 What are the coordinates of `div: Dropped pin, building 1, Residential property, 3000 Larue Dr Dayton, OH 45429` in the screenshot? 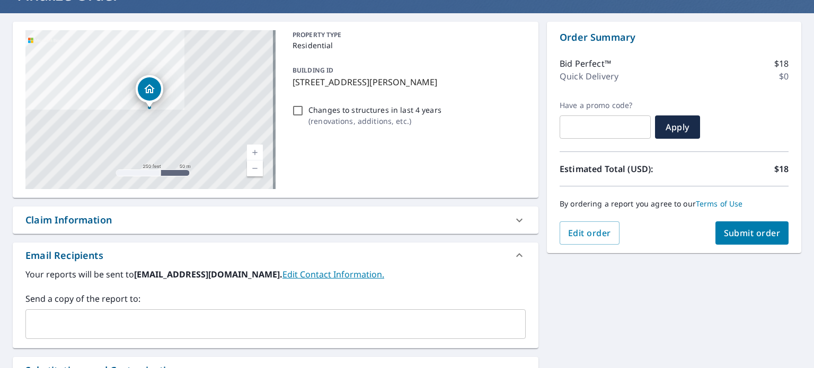 It's located at (150, 92).